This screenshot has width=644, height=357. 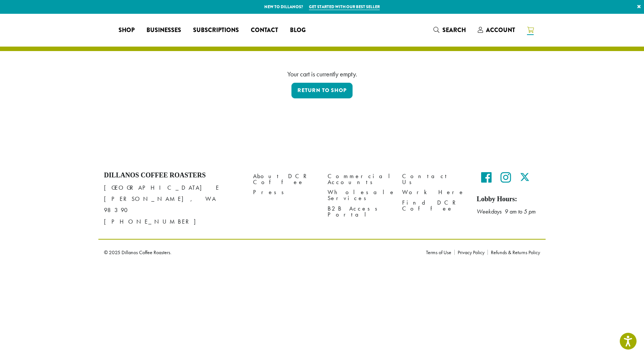 I want to click on span: Account, so click(x=501, y=30).